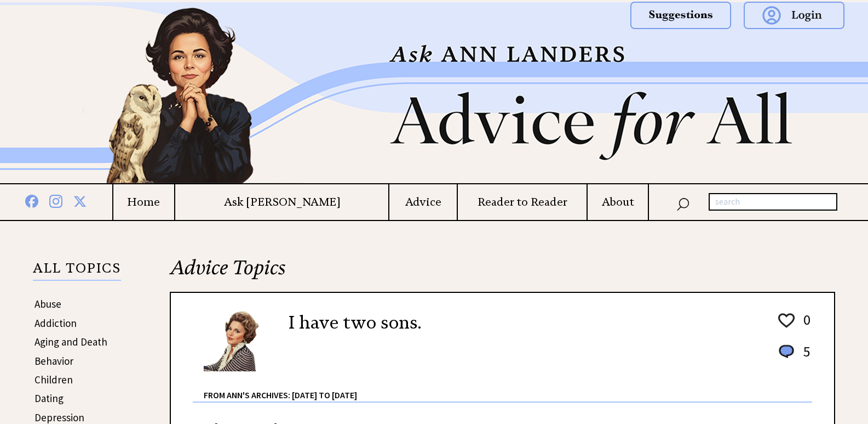 Image resolution: width=868 pixels, height=424 pixels. What do you see at coordinates (55, 323) in the screenshot?
I see `a: Addiction` at bounding box center [55, 323].